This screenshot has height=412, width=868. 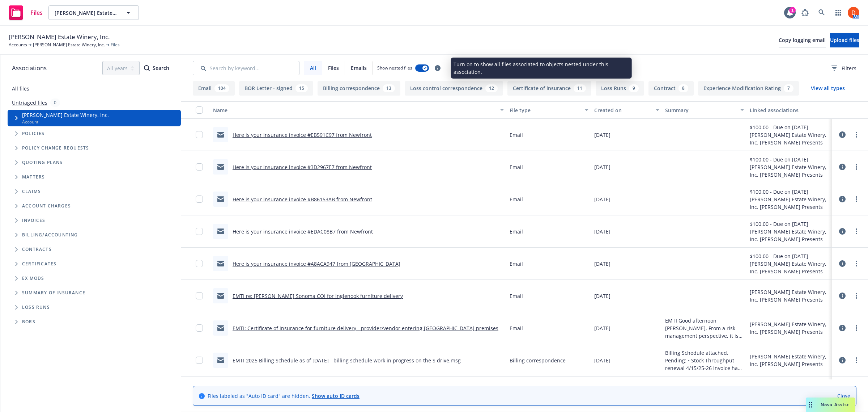 I want to click on a: Here is your insurance invoice #3D2967E7 from Newfront, so click(x=302, y=167).